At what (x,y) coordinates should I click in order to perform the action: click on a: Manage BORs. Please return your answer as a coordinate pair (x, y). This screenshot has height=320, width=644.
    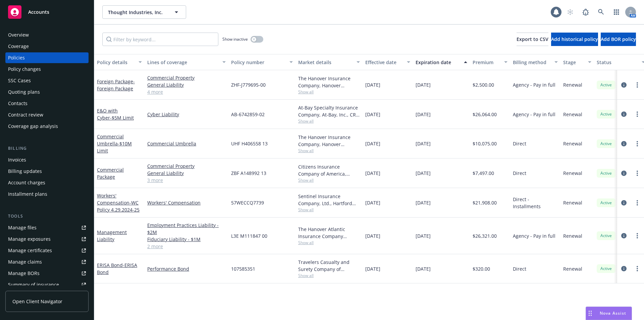
    Looking at the image, I should click on (47, 273).